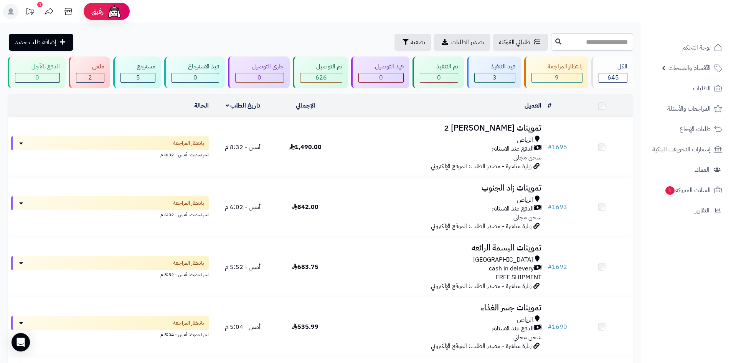 Image resolution: width=731 pixels, height=363 pixels. Describe the element at coordinates (441, 188) in the screenshot. I see `h3: تموينات زاد الجنوب` at that location.